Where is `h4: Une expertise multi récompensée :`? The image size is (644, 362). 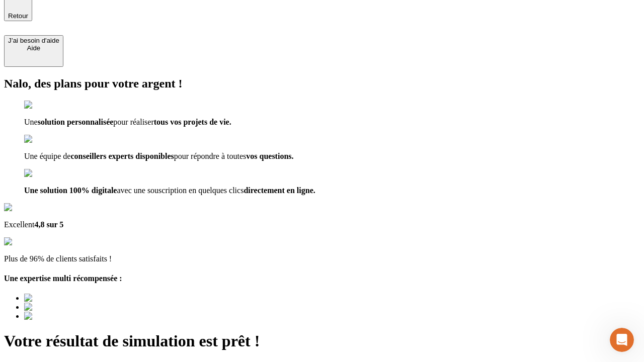 h4: Une expertise multi récompensée : is located at coordinates (322, 279).